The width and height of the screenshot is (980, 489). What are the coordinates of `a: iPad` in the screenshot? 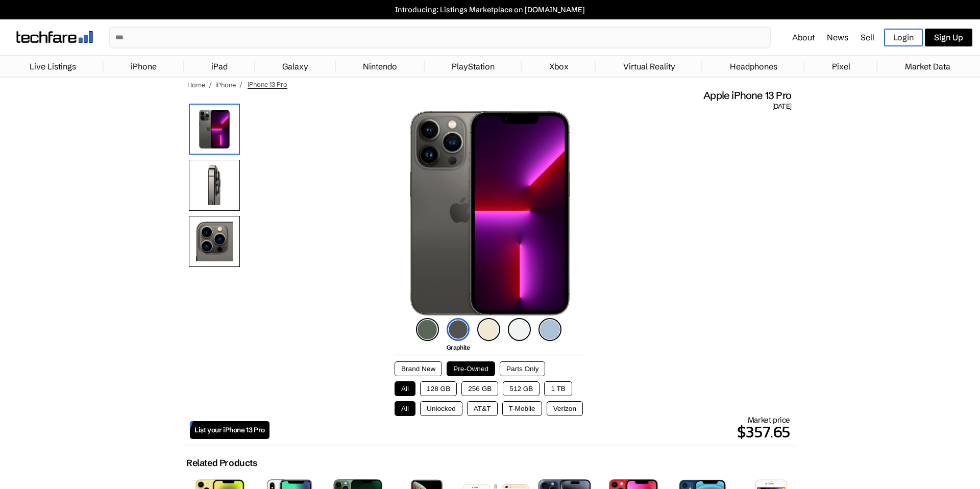 It's located at (220, 67).